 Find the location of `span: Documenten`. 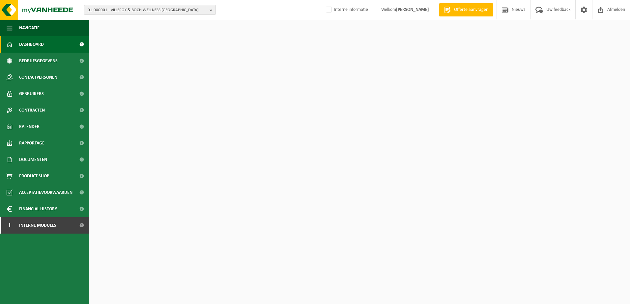

span: Documenten is located at coordinates (33, 160).